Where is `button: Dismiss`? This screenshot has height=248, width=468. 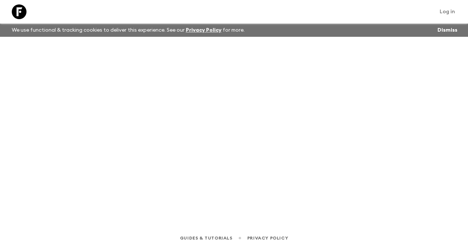
button: Dismiss is located at coordinates (447, 30).